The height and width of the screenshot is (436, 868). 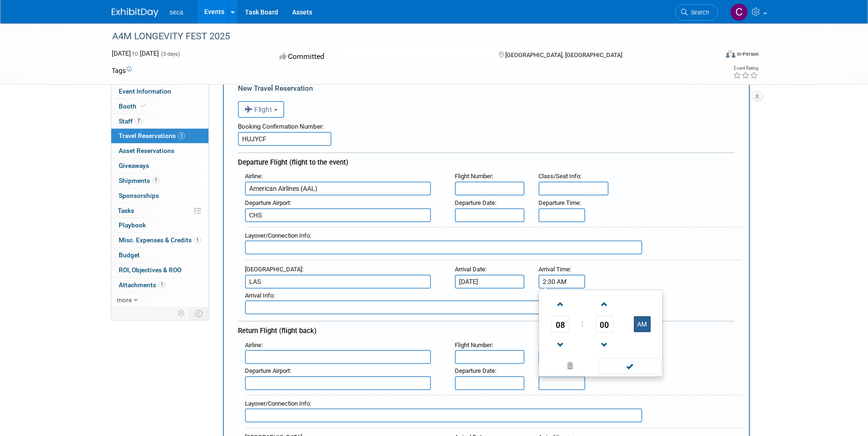 What do you see at coordinates (139, 195) in the screenshot?
I see `span: Sponsorships` at bounding box center [139, 195].